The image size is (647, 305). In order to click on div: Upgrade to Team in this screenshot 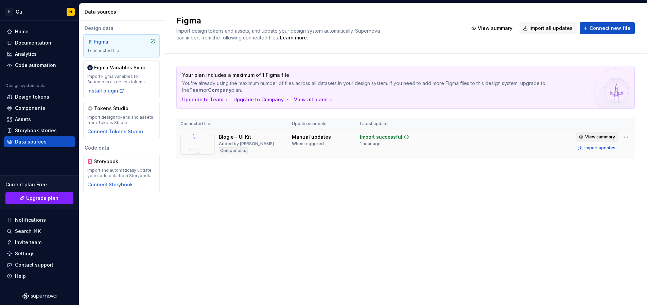, I will do `click(205, 100)`.